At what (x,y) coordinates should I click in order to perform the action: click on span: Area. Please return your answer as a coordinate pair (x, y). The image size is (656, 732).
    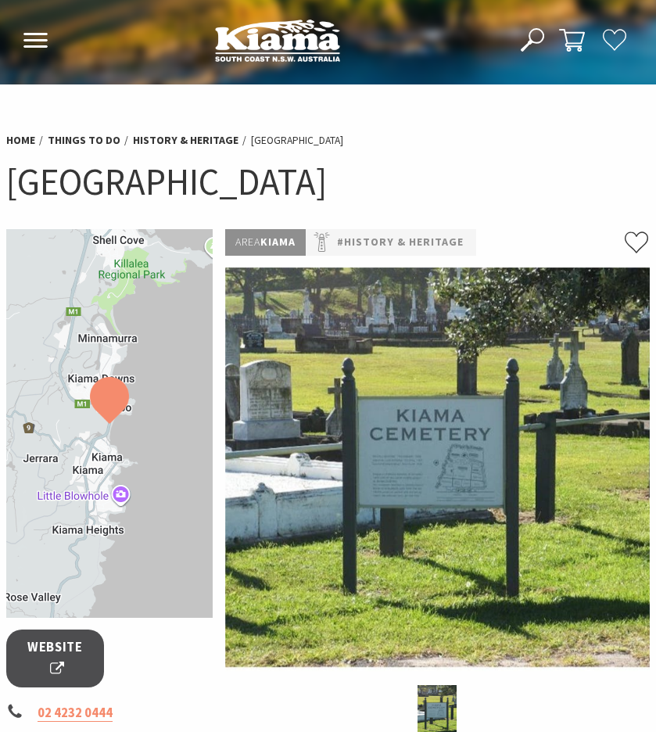
    Looking at the image, I should click on (248, 242).